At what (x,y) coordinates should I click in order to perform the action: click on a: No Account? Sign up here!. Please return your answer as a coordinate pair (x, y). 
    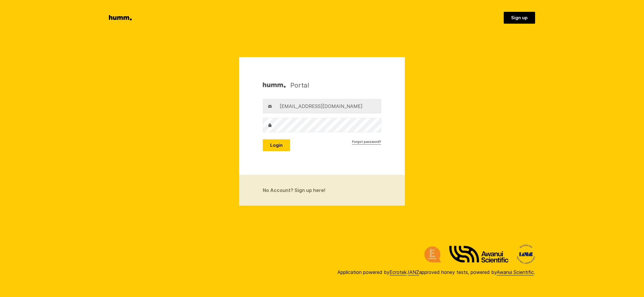
    Looking at the image, I should click on (322, 190).